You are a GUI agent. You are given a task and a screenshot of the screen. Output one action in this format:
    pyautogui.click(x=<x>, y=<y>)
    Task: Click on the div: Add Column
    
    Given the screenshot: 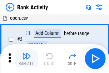 What is the action you would take?
    pyautogui.click(x=48, y=33)
    